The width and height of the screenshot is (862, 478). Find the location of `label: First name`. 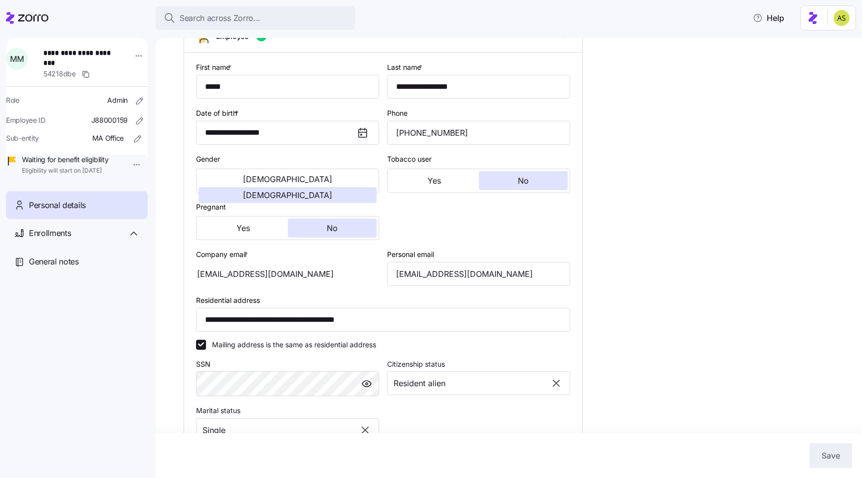

label: First name is located at coordinates (214, 67).